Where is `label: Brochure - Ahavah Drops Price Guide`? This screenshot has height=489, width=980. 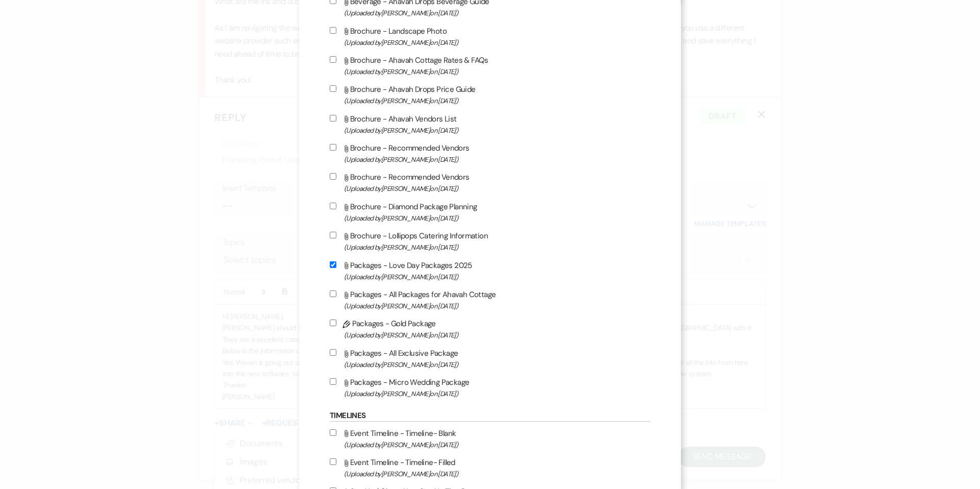 label: Brochure - Ahavah Drops Price Guide is located at coordinates (490, 95).